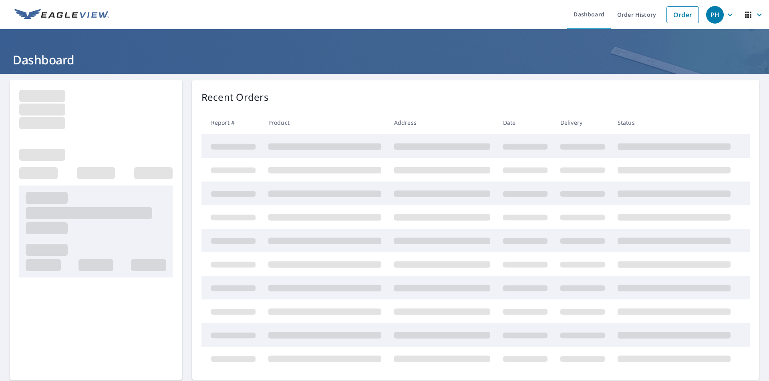 Image resolution: width=769 pixels, height=381 pixels. I want to click on div: PH, so click(715, 15).